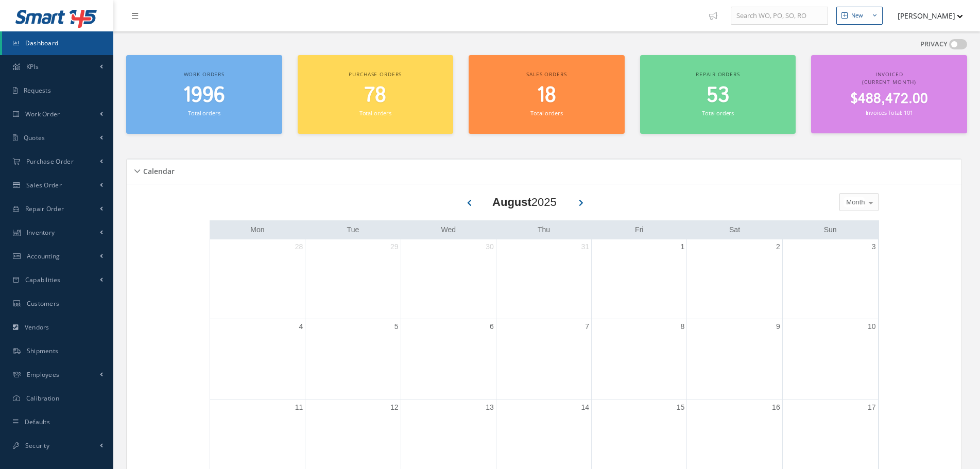  Describe the element at coordinates (396, 326) in the screenshot. I see `a: August 5, 2025` at that location.